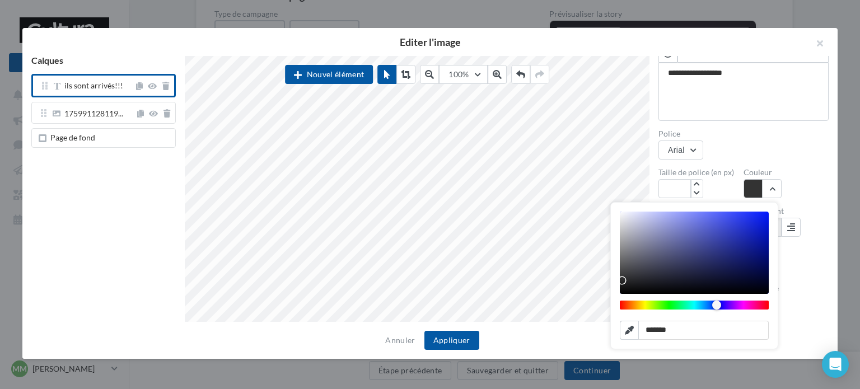 The image size is (860, 389). Describe the element at coordinates (73, 137) in the screenshot. I see `span: Page de fond` at that location.